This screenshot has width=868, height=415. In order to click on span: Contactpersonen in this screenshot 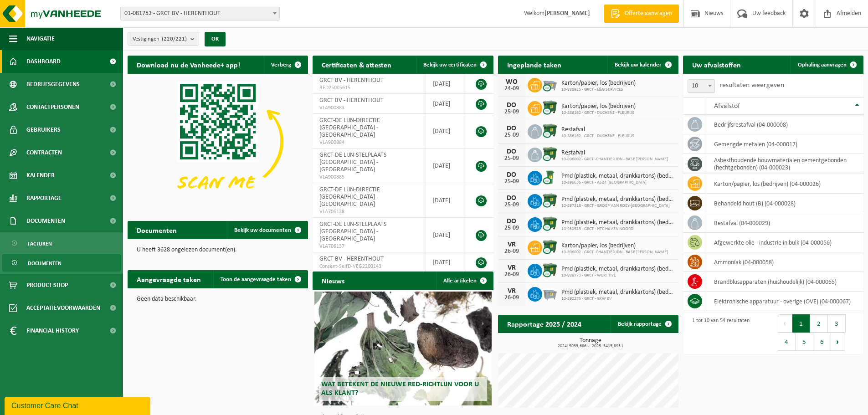, I will do `click(53, 107)`.